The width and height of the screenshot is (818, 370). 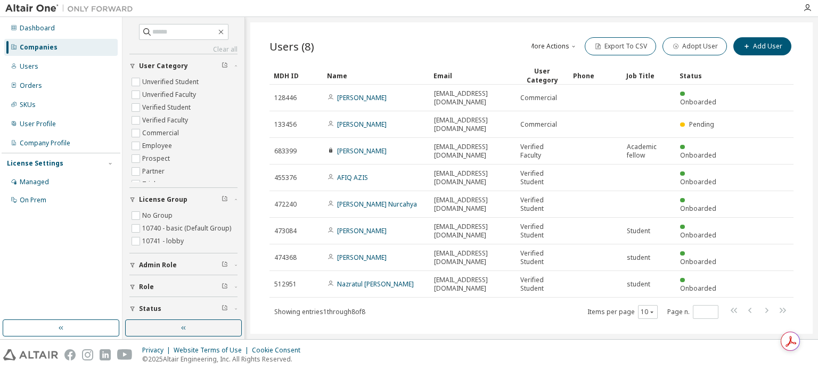 What do you see at coordinates (33, 200) in the screenshot?
I see `div: On Prem` at bounding box center [33, 200].